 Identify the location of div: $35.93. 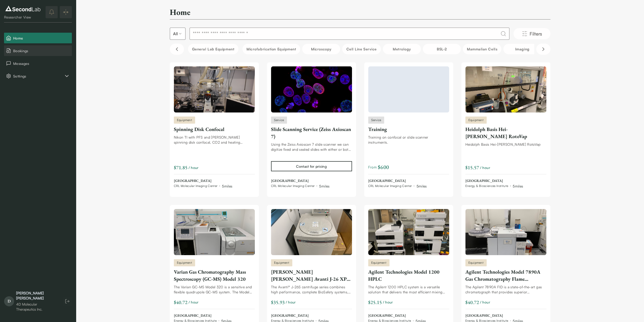
(278, 303).